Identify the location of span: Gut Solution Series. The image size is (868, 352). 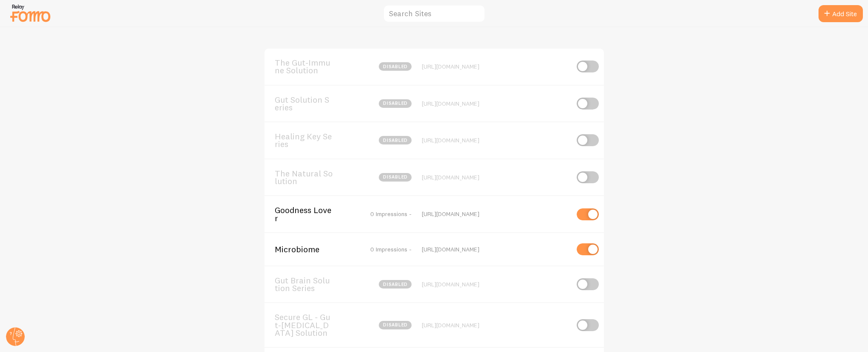
(309, 103).